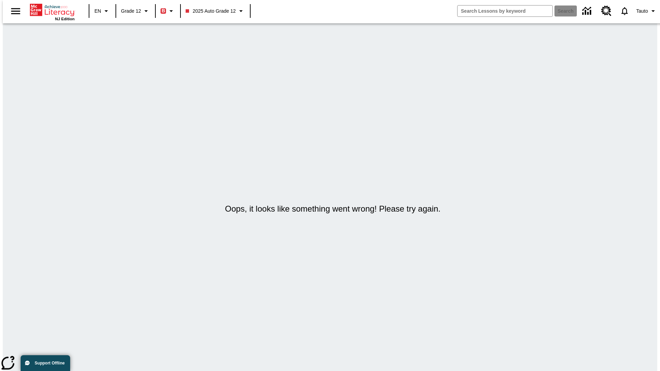 This screenshot has height=371, width=660. I want to click on a: Resource Center, Will open in new tab, so click(606, 11).